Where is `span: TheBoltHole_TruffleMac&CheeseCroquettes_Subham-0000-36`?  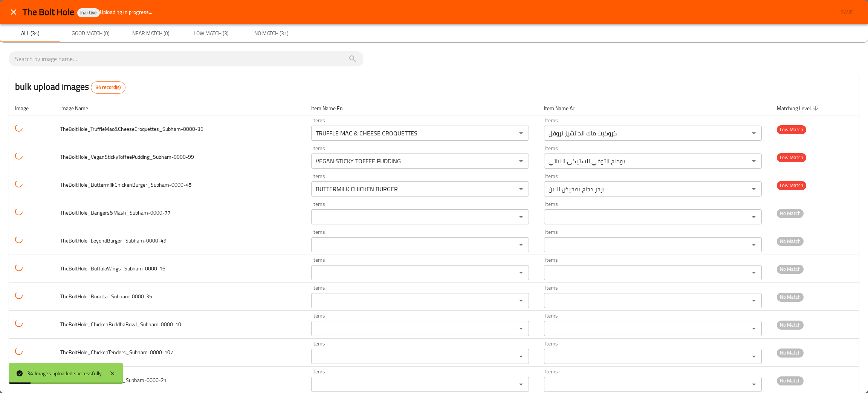 span: TheBoltHole_TruffleMac&CheeseCroquettes_Subham-0000-36 is located at coordinates (132, 129).